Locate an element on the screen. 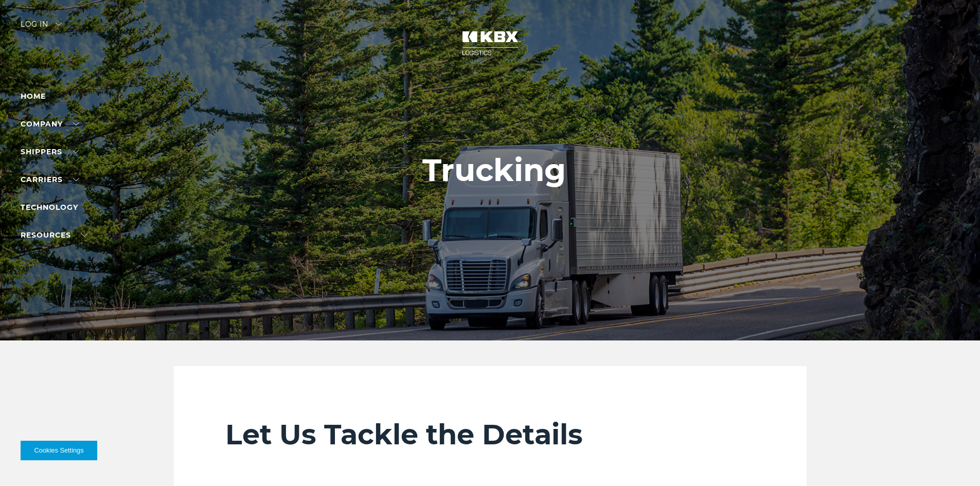 This screenshot has width=980, height=486. a: RESOURCES is located at coordinates (54, 235).